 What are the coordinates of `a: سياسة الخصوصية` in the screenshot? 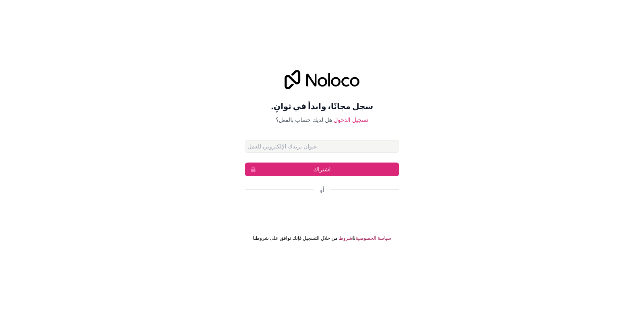 It's located at (373, 238).